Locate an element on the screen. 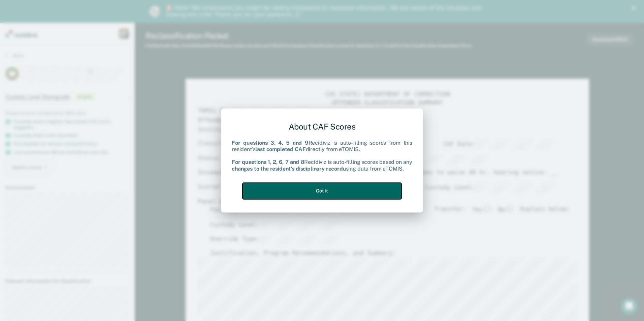 The height and width of the screenshot is (321, 644). div: About CAF Scores is located at coordinates (322, 127).